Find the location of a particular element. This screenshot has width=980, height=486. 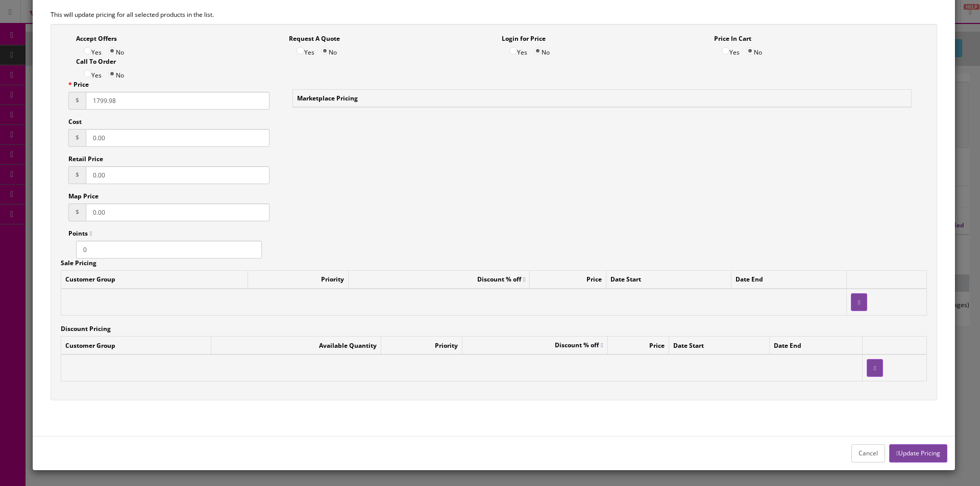

td: Available Quantity is located at coordinates (296, 346).